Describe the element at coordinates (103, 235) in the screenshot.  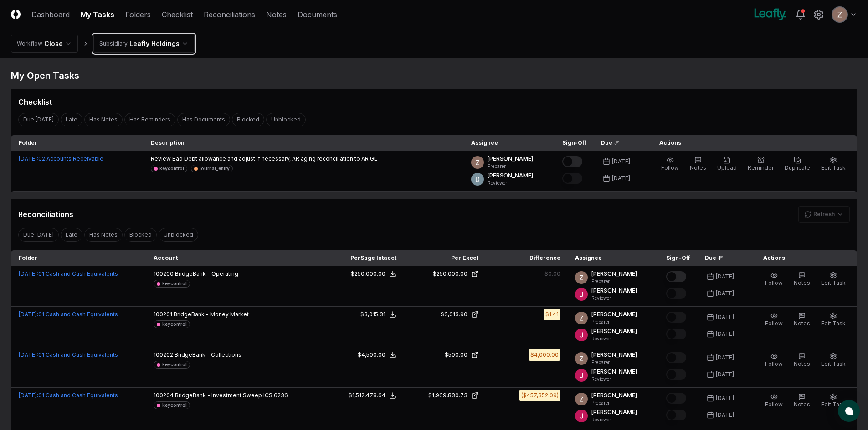
I see `button: Has Notes` at that location.